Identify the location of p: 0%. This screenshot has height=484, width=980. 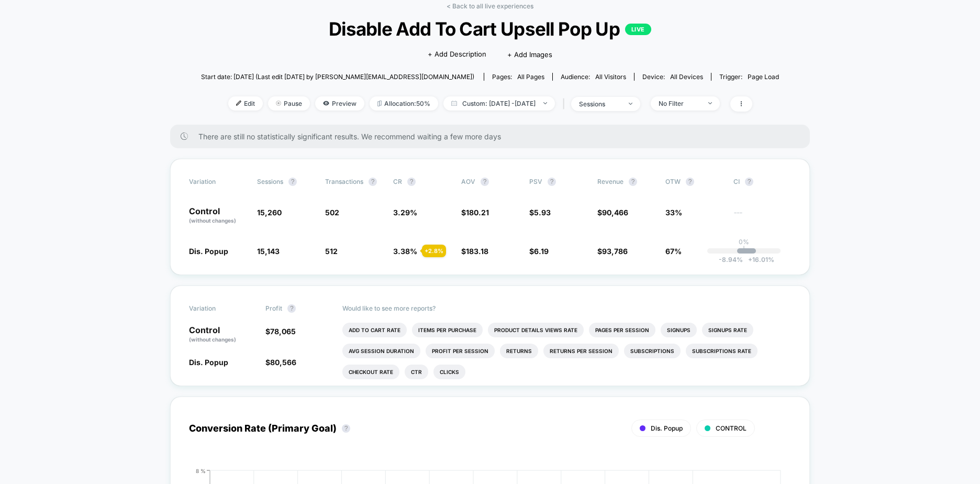
(744, 241).